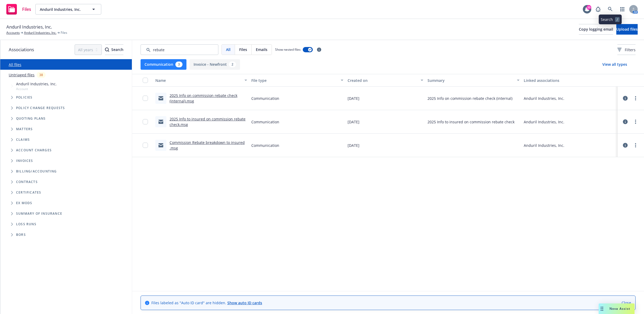 This screenshot has height=314, width=644. Describe the element at coordinates (34, 150) in the screenshot. I see `span: Account charges` at that location.